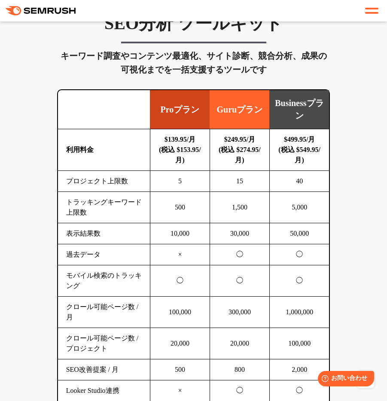  Describe the element at coordinates (104, 255) in the screenshot. I see `td: 過去データ` at that location.